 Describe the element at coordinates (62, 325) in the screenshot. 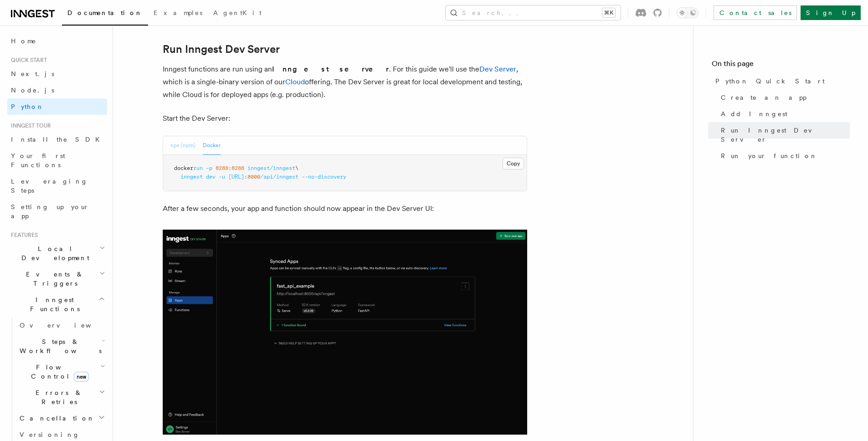

I see `a: Overview` at that location.